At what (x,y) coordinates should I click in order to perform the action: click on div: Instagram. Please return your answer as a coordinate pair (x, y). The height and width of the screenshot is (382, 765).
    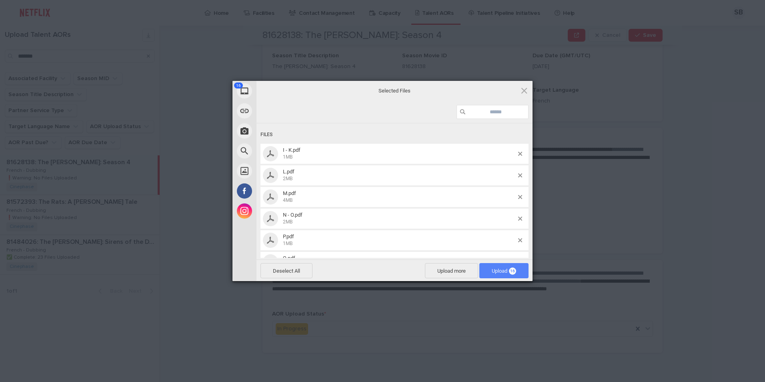
    Looking at the image, I should click on (281, 211).